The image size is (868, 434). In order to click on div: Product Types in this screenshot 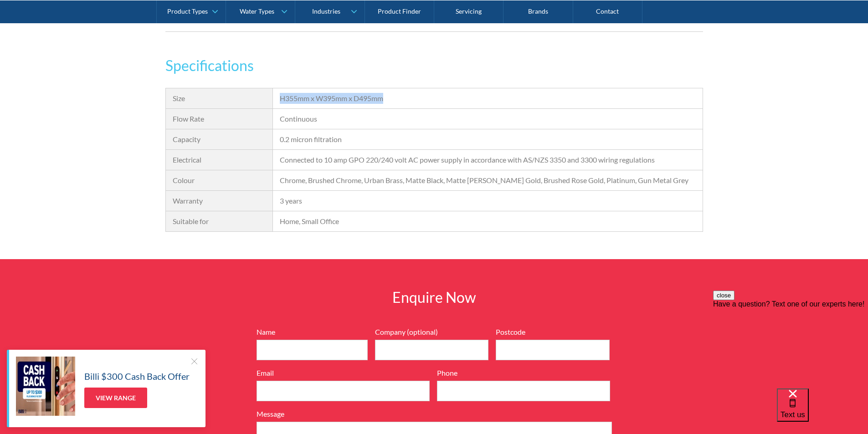, I will do `click(187, 11)`.